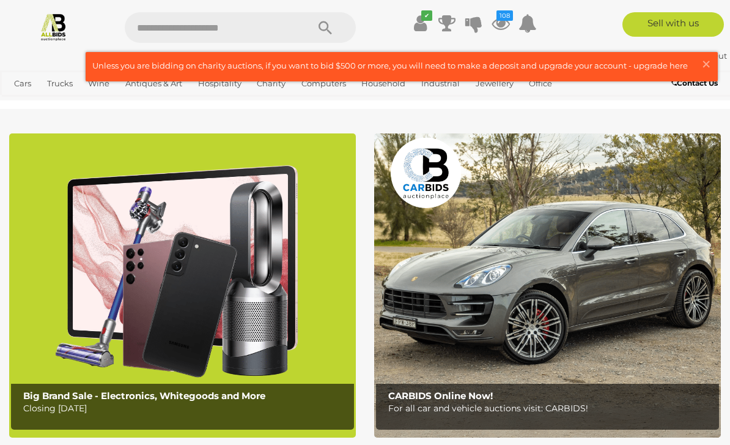  What do you see at coordinates (495, 83) in the screenshot?
I see `a: Jewellery` at bounding box center [495, 83].